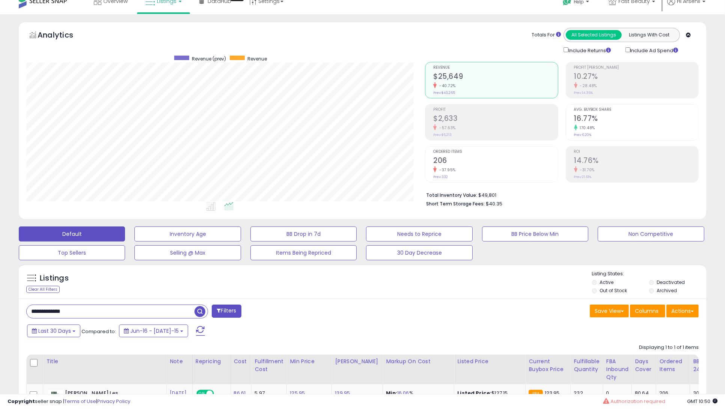 This screenshot has height=409, width=725. Describe the element at coordinates (187, 234) in the screenshot. I see `button: Inventory Age` at that location.